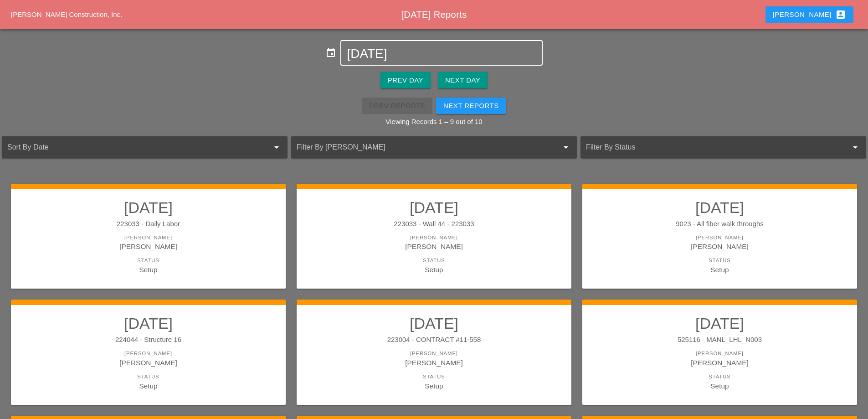 This screenshot has height=419, width=868. Describe the element at coordinates (148, 224) in the screenshot. I see `div: 223033 - Daily Labor` at that location.